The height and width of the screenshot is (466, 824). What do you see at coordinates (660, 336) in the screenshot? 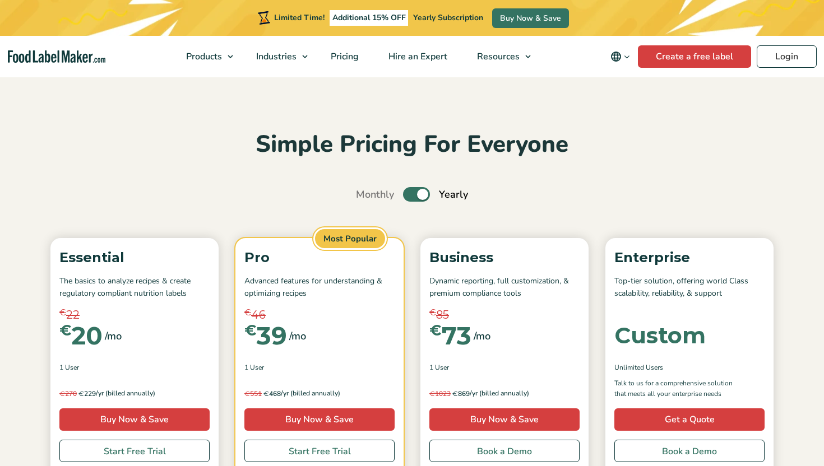
I see `div: Custom` at bounding box center [660, 336].